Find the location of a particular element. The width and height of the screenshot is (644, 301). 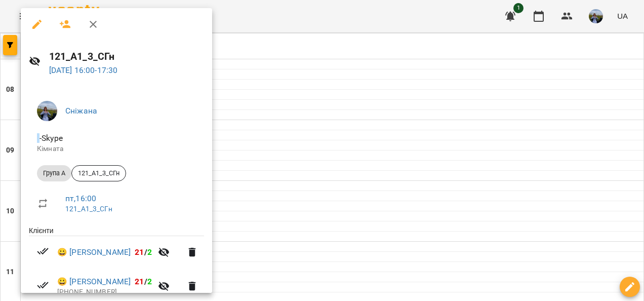

a: Сніжана is located at coordinates (81, 110).